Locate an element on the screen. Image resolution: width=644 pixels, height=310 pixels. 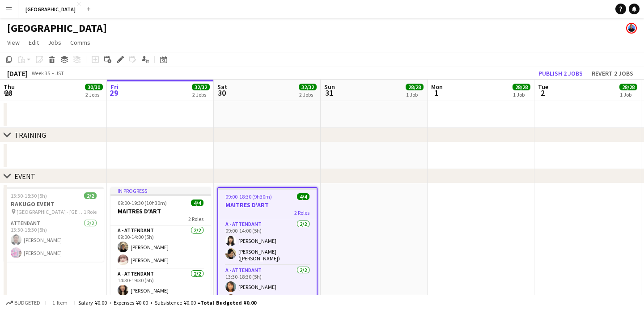
span: Sun is located at coordinates (329, 87).